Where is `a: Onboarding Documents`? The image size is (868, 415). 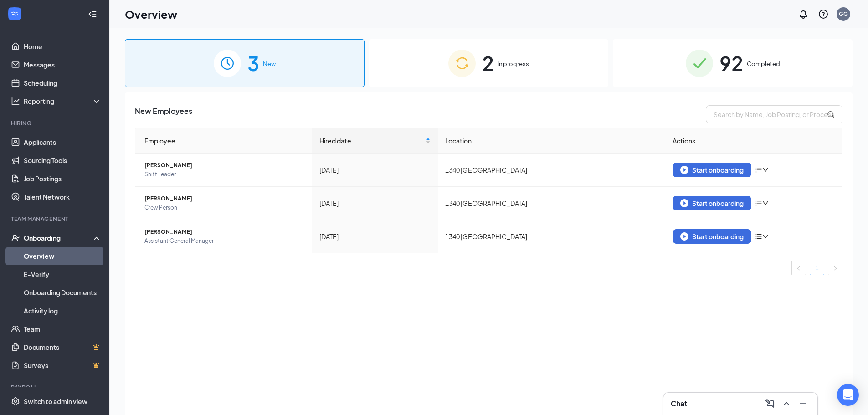
a: Onboarding Documents is located at coordinates (62, 293).